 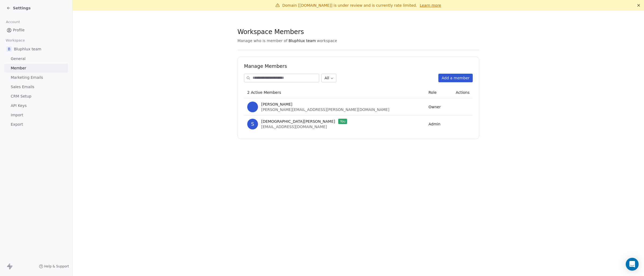 I want to click on span: Actions, so click(x=462, y=92).